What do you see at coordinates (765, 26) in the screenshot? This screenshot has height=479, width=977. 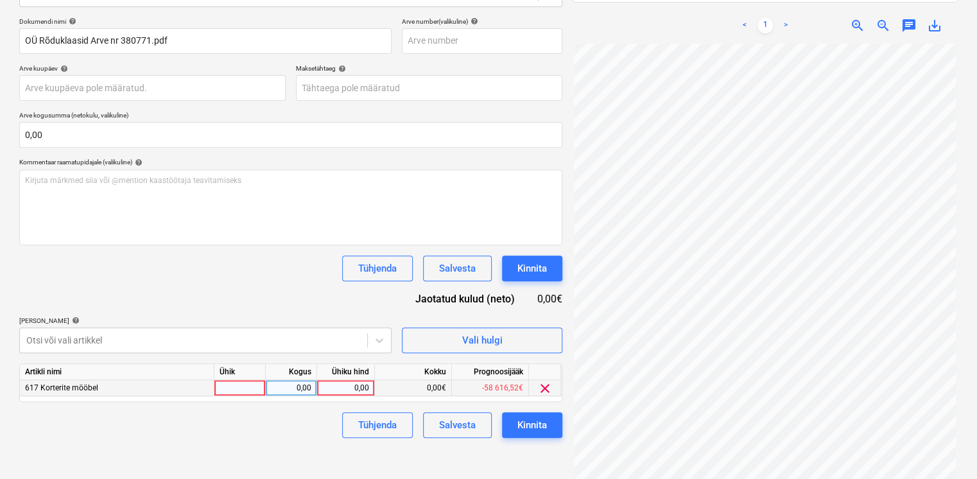 I see `a: Page 1 is your current page` at bounding box center [765, 26].